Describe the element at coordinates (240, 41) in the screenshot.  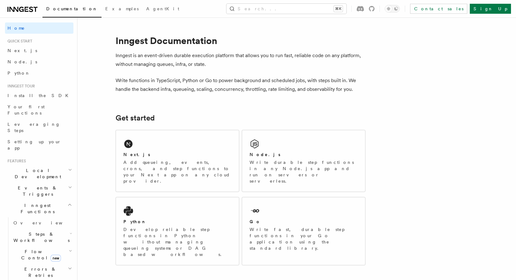
I see `h1: Inngest Documentation` at that location.